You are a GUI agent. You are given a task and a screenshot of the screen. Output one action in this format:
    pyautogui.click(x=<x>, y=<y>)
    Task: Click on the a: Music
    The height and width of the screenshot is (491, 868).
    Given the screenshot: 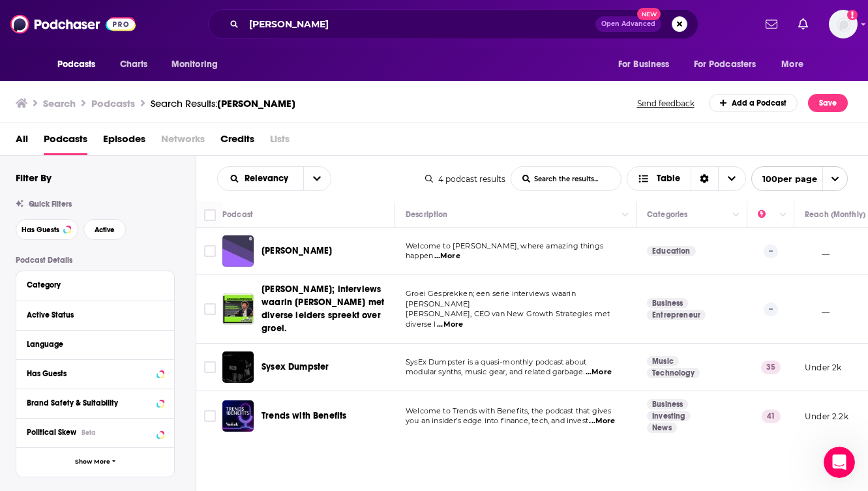 What is the action you would take?
    pyautogui.click(x=662, y=361)
    